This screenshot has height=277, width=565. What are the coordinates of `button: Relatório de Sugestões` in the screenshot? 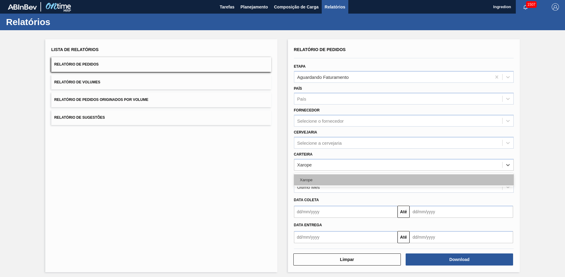 It's located at (161, 117).